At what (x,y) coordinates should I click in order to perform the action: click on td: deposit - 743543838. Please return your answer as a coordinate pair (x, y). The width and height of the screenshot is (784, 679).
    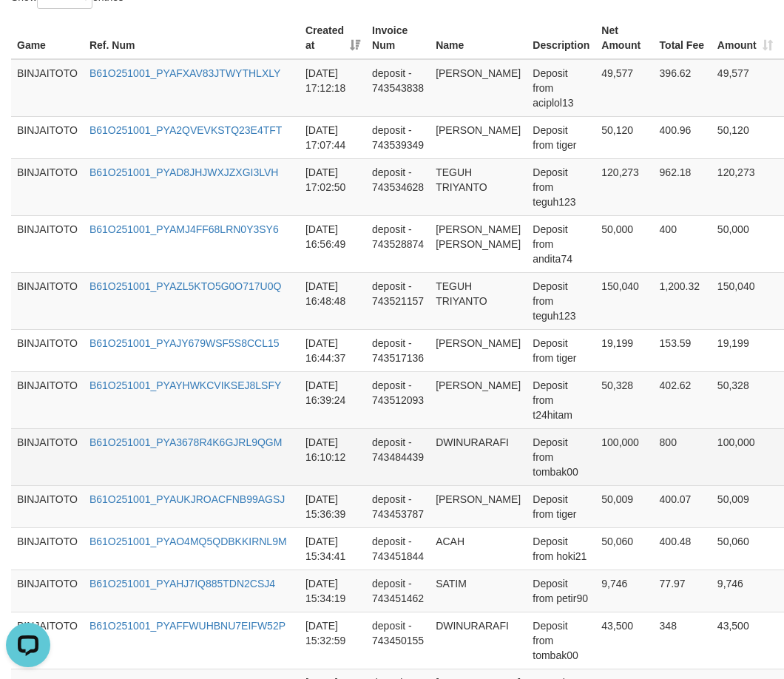
    Looking at the image, I should click on (398, 88).